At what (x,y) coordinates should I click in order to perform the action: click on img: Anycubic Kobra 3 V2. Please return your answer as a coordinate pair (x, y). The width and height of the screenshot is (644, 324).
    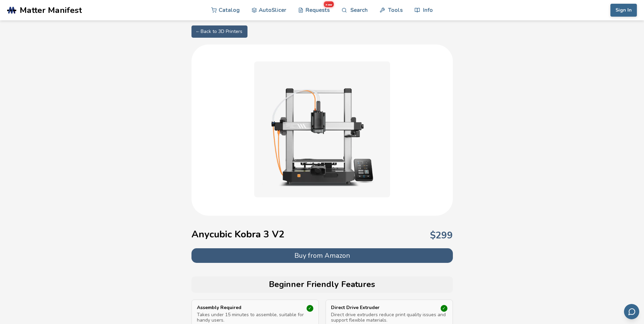
    Looking at the image, I should click on (322, 129).